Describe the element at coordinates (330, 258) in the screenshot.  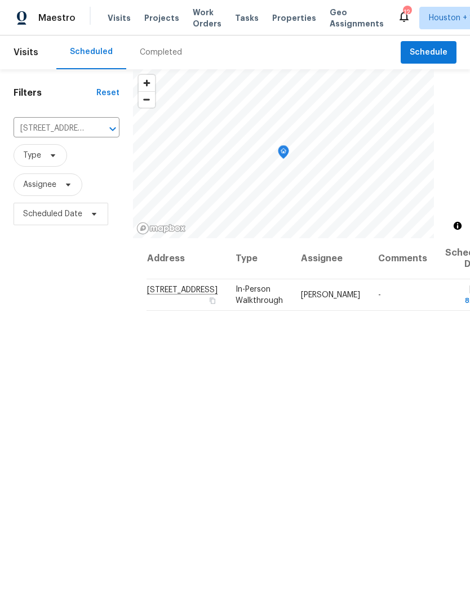
I see `th: Assignee` at that location.